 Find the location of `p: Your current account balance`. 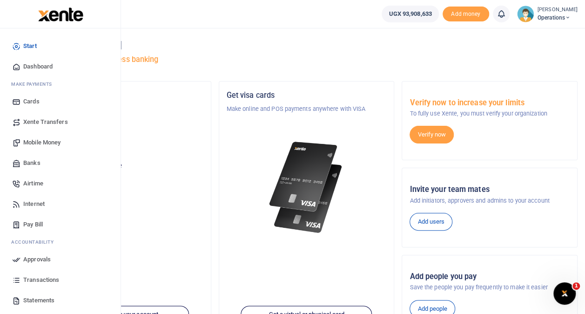

p: Your current account balance is located at coordinates (123, 166).